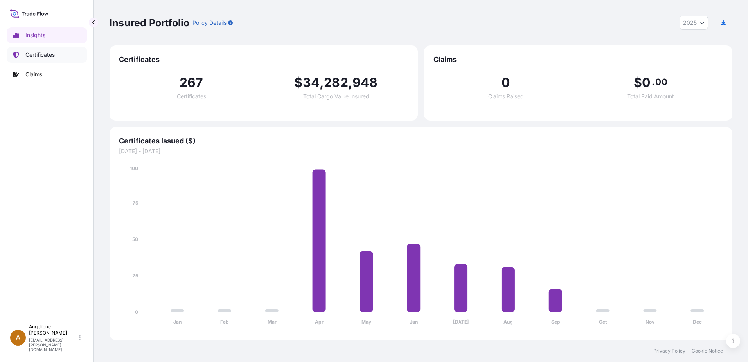 The width and height of the screenshot is (748, 362). What do you see at coordinates (651, 321) in the screenshot?
I see `tspan: Nov` at bounding box center [651, 321].